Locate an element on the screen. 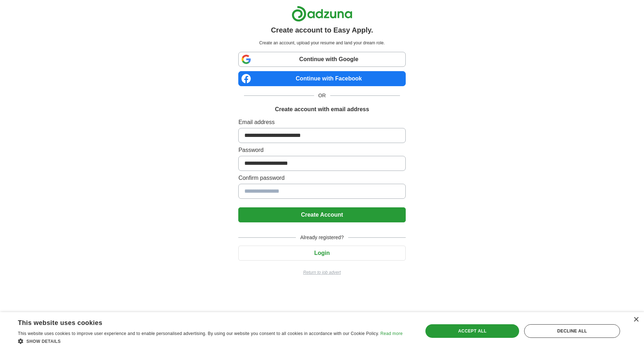 This screenshot has width=644, height=350. div: Decline all is located at coordinates (572, 331).